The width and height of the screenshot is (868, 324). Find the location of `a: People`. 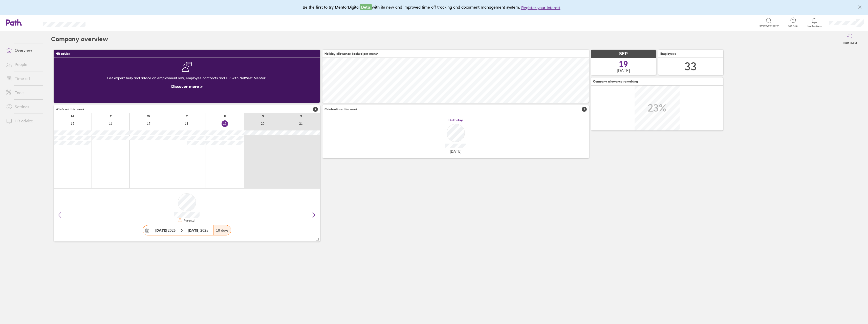

a: People is located at coordinates (23, 64).